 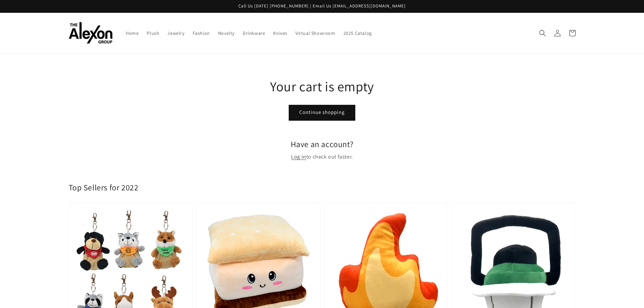 What do you see at coordinates (226, 33) in the screenshot?
I see `a: Novelty` at bounding box center [226, 33].